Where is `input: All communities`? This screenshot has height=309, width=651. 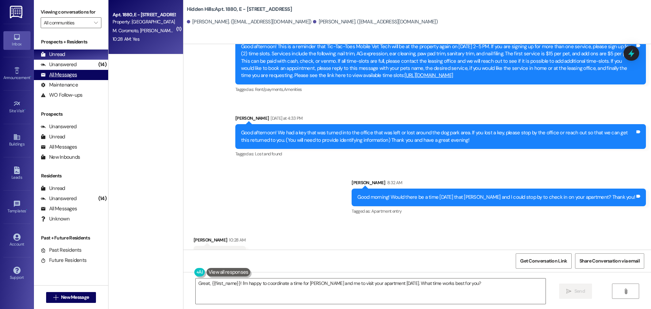 input: All communities is located at coordinates (67, 23).